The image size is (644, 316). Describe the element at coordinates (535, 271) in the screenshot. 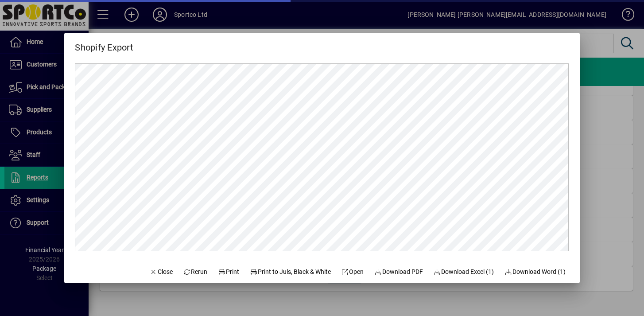

I see `button: Download Word (1)` at that location.